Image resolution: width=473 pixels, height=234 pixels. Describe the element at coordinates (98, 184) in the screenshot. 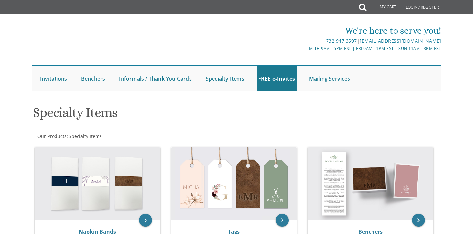

I see `a: Napkin Bands` at that location.